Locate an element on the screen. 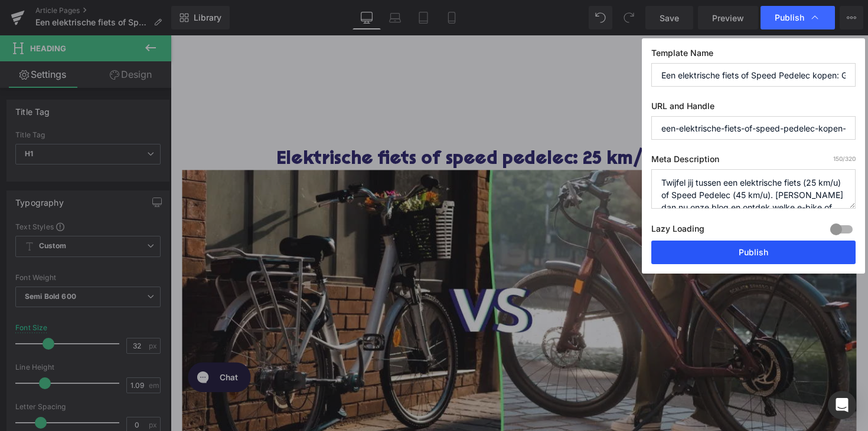 The height and width of the screenshot is (431, 868). label: URL and Handle is located at coordinates (754, 109).